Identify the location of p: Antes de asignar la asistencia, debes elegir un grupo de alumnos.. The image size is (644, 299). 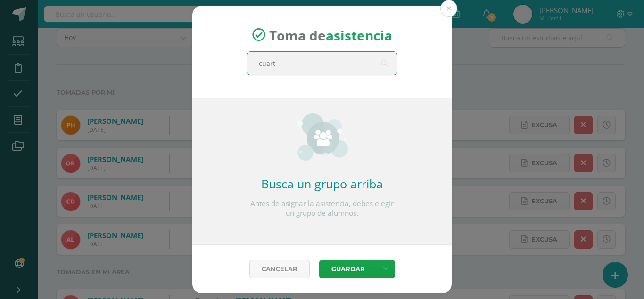
(322, 208).